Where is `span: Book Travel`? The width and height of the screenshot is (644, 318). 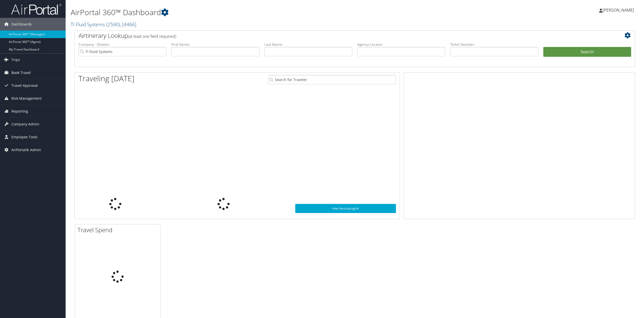 span: Book Travel is located at coordinates (21, 73).